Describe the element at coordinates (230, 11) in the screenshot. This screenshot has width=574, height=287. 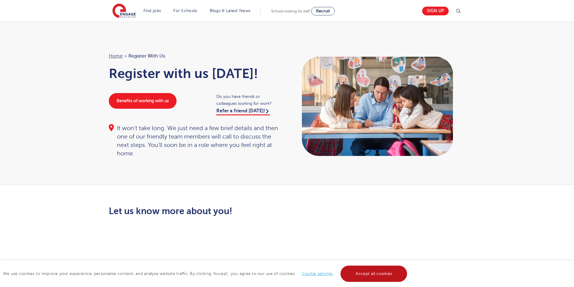
I see `a: Blogs & Latest News` at that location.